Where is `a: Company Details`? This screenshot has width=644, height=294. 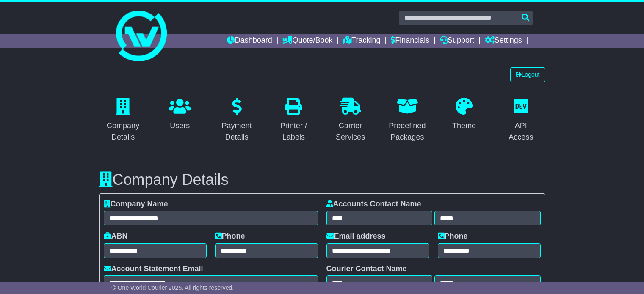
a: Company Details is located at coordinates (123, 120).